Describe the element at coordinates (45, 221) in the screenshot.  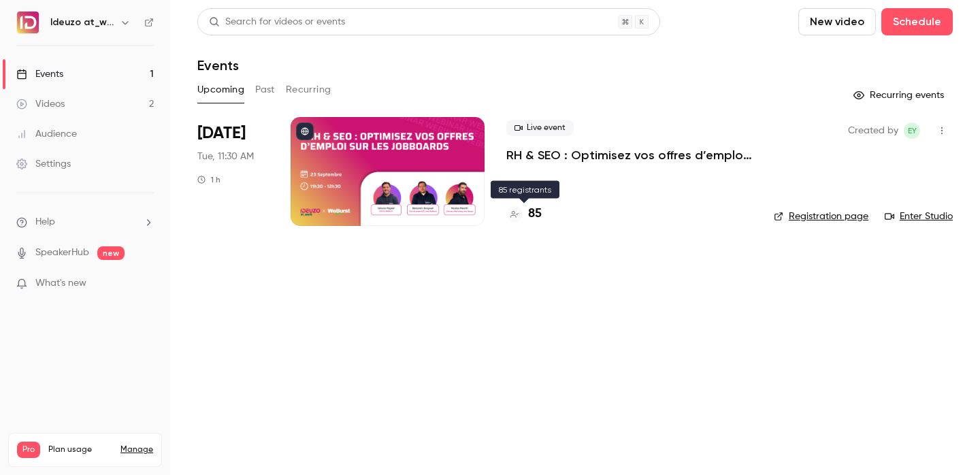
I see `span: Help` at that location.